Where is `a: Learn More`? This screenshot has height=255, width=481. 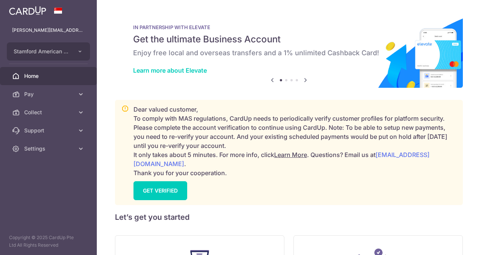 a: Learn More is located at coordinates (290, 155).